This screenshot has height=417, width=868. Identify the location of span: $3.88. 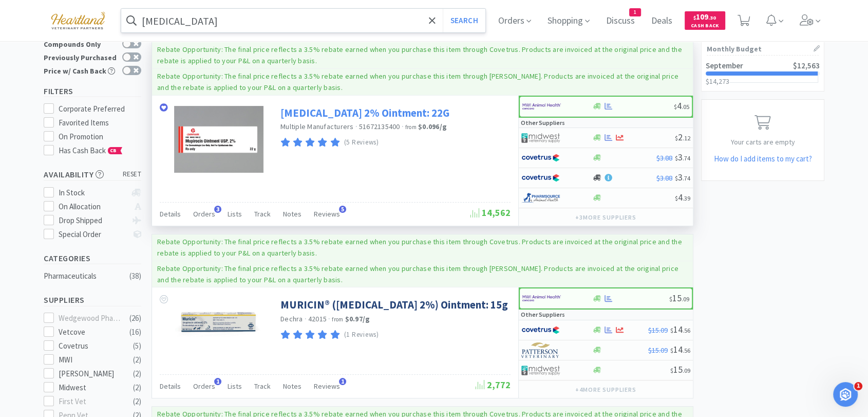
(664, 177).